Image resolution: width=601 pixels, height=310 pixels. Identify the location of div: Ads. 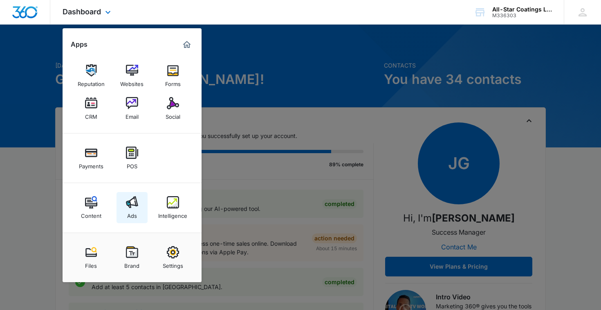
(132, 213).